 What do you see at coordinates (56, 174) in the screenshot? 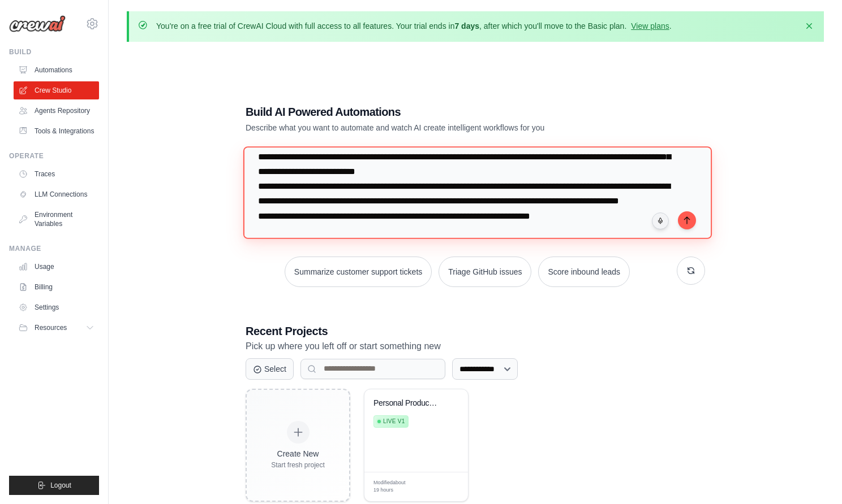
I see `a: Traces` at bounding box center [56, 174].